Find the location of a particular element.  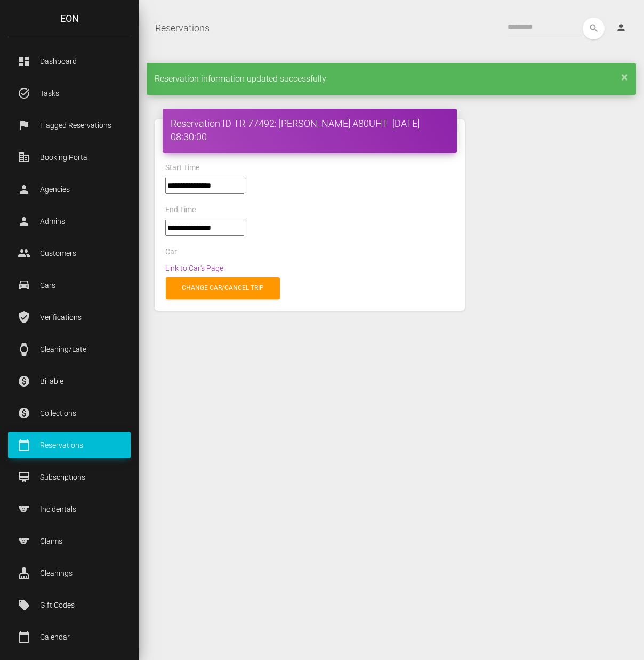

a: Reservations is located at coordinates (182, 28).